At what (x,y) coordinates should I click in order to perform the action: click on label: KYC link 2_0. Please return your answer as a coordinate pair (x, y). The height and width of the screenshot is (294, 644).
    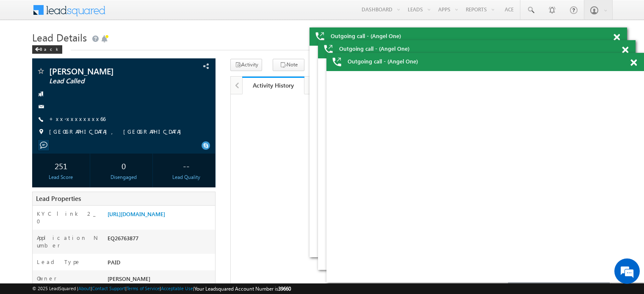
    Looking at the image, I should click on (68, 218).